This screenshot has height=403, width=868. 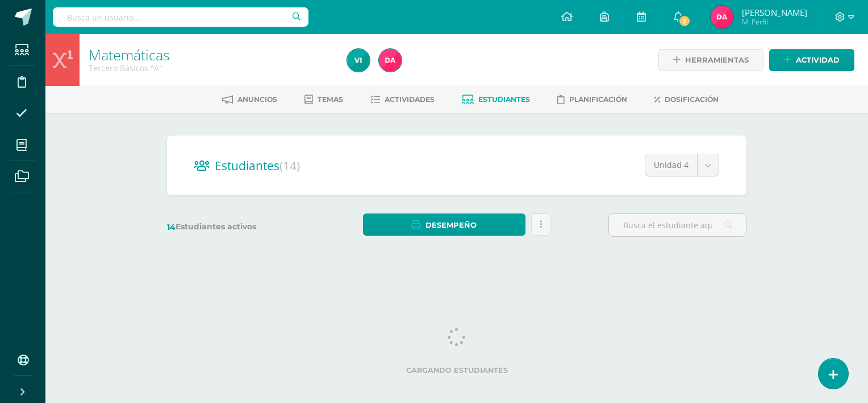 I want to click on span: 14, so click(x=171, y=227).